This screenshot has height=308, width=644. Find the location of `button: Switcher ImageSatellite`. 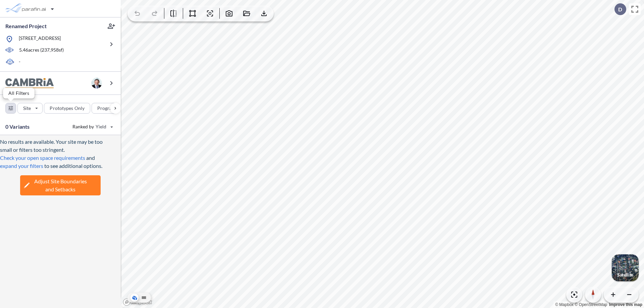

button: Switcher ImageSatellite is located at coordinates (626, 267).